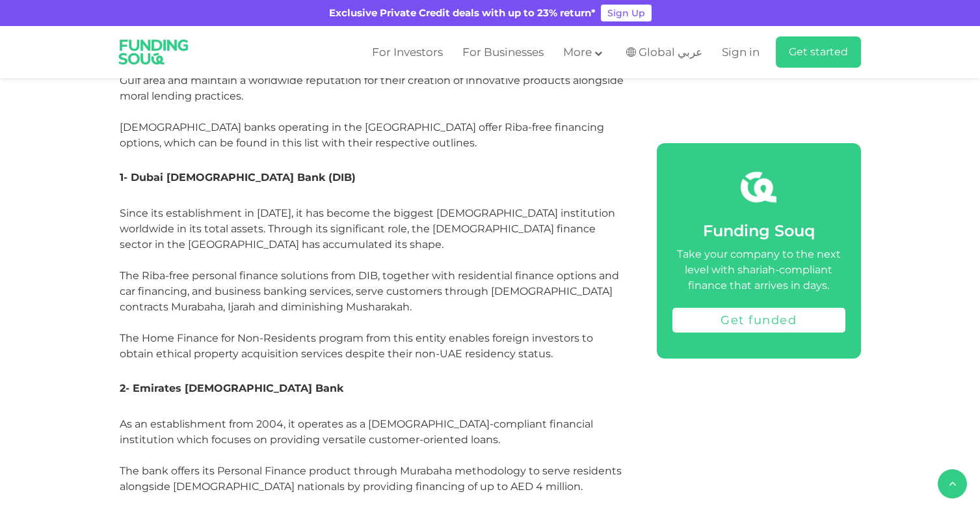  Describe the element at coordinates (502, 52) in the screenshot. I see `a: For Businesses` at that location.